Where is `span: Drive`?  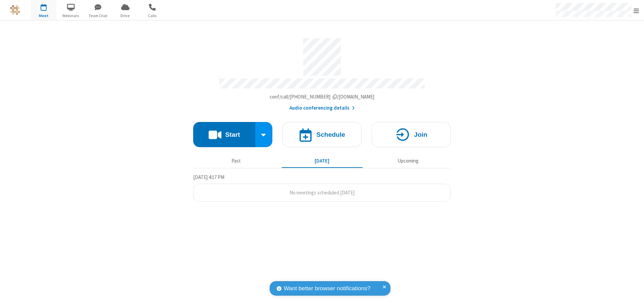
span: Drive is located at coordinates (125, 16).